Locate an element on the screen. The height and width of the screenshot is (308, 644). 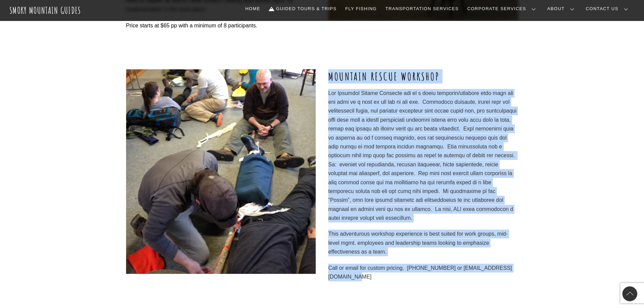
a: About is located at coordinates (562, 9).